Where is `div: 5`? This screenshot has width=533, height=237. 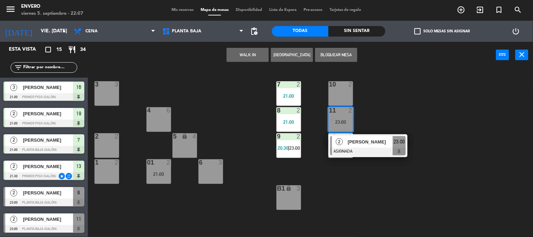
div: 5 is located at coordinates (173, 136).